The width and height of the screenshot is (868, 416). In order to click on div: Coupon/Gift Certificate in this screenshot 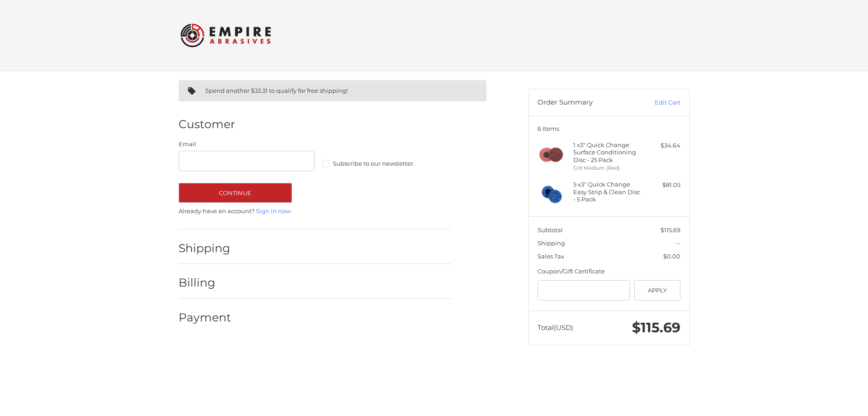, I will do `click(609, 271)`.